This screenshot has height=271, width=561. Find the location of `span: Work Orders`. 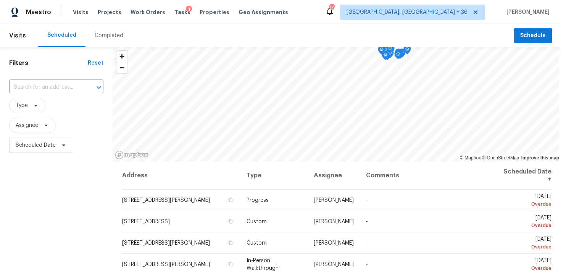

span: Work Orders is located at coordinates (148, 12).